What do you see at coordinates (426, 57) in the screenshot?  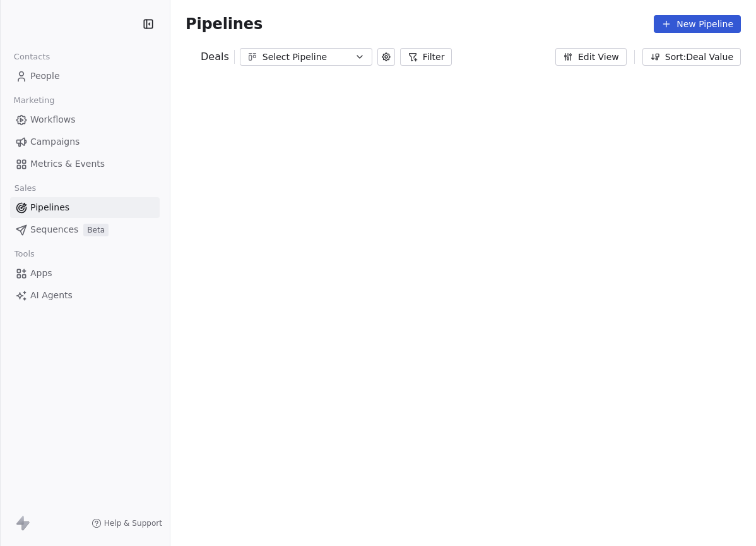 I see `button: Filter` at bounding box center [426, 57].